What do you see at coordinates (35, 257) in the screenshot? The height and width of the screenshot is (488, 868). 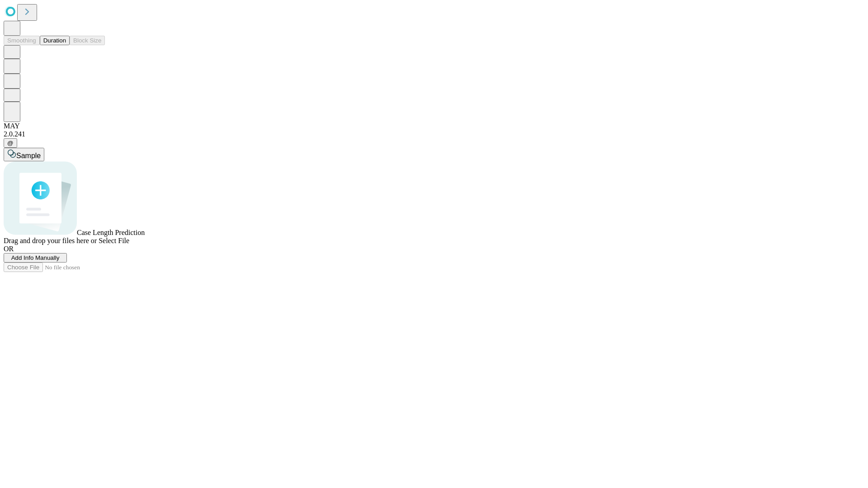 I see `span: Add Info Manually` at bounding box center [35, 257].